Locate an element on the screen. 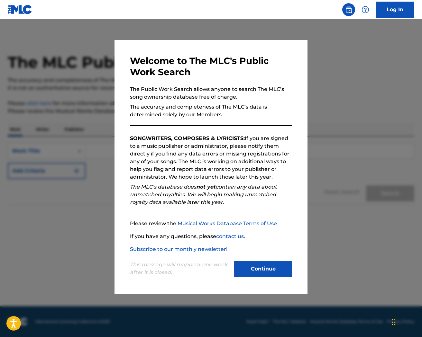 This screenshot has height=337, width=422. p: Please review the is located at coordinates (211, 224).